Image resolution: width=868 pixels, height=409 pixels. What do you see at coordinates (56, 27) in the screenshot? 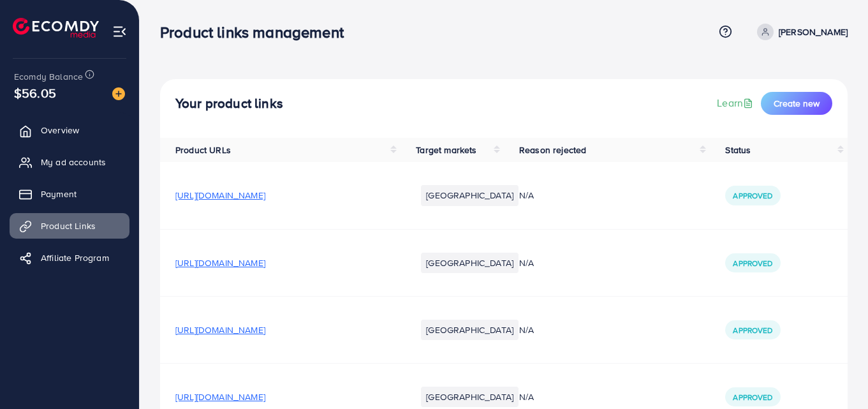
I see `a: logo` at bounding box center [56, 27].